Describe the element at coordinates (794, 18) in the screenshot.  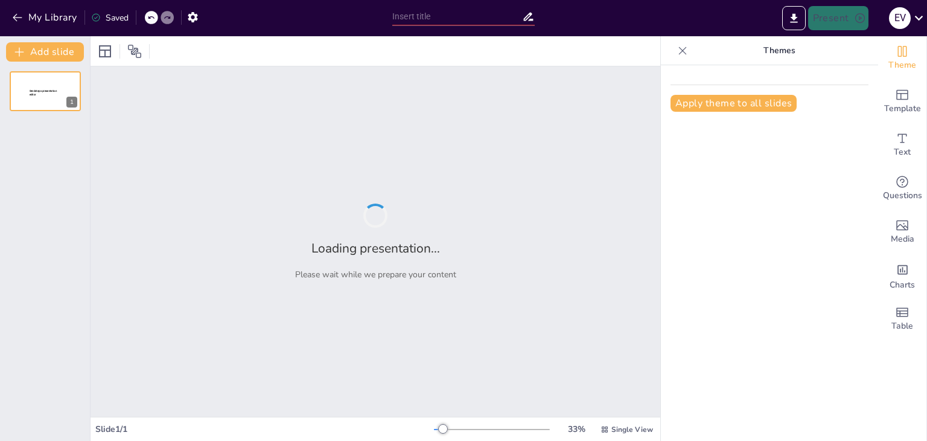
I see `button: Export to PowerPoint` at that location.